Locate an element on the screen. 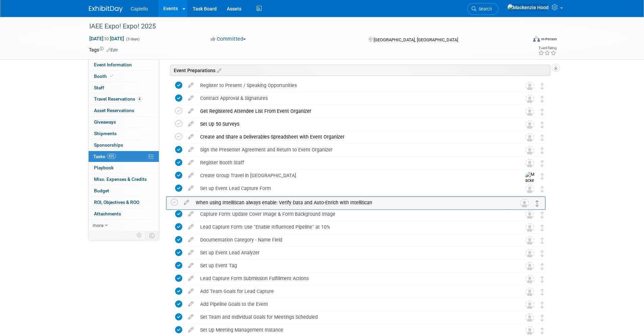  a: Shipments is located at coordinates (124, 134).